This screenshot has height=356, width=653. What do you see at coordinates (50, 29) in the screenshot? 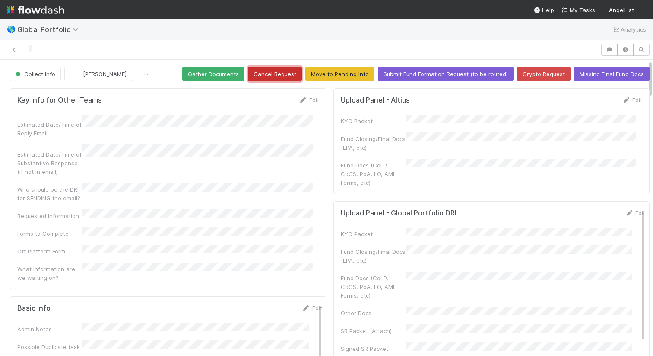
I see `span: Global Portfolio` at bounding box center [50, 29].